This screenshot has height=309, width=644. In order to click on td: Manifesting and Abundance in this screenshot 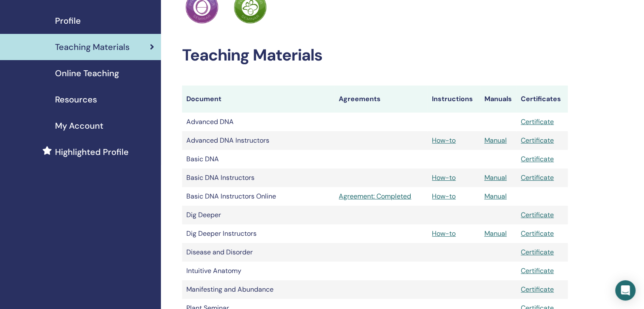, I will do `click(258, 290)`.